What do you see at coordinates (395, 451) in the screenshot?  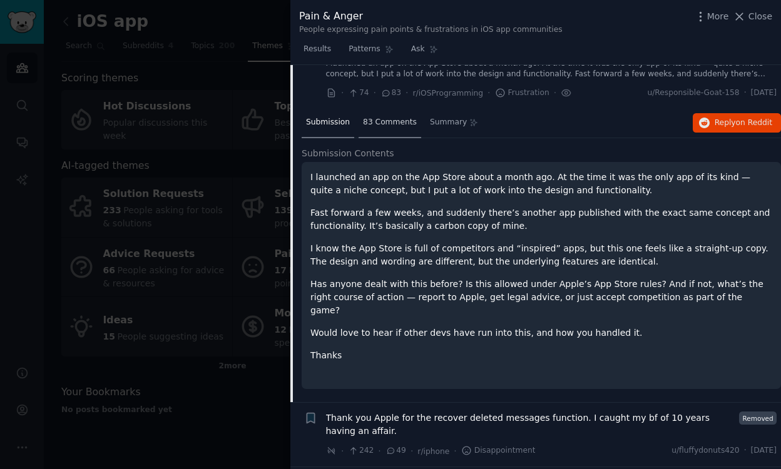 I see `span: 49` at bounding box center [395, 451].